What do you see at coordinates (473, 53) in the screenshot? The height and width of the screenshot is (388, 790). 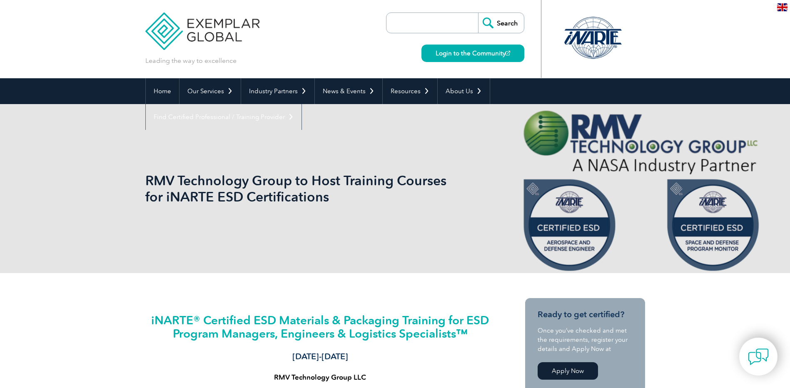 I see `a: Login to the Community` at bounding box center [473, 53].